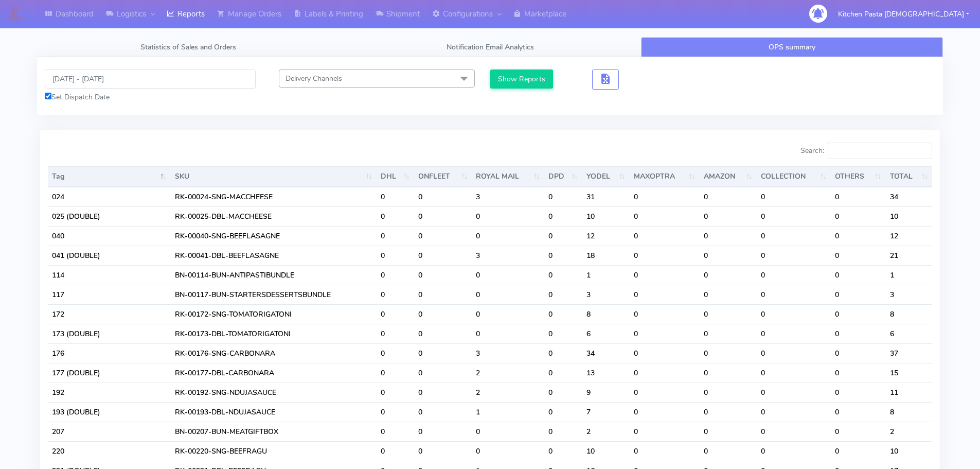 Image resolution: width=980 pixels, height=469 pixels. I want to click on th: OTHERS : activate to sort column ascending, so click(858, 176).